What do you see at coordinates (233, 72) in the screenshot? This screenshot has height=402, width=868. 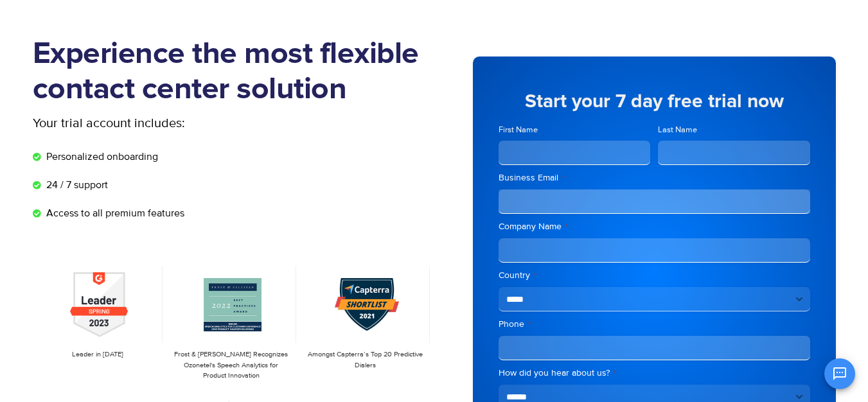 I see `h1: Experience the most flexible contact center solution` at bounding box center [233, 72].